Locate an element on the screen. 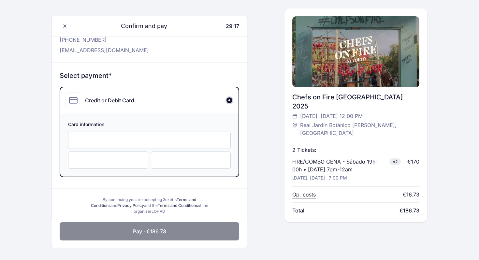 This screenshot has height=260, width=479. a: Terms and Conditions is located at coordinates (178, 205).